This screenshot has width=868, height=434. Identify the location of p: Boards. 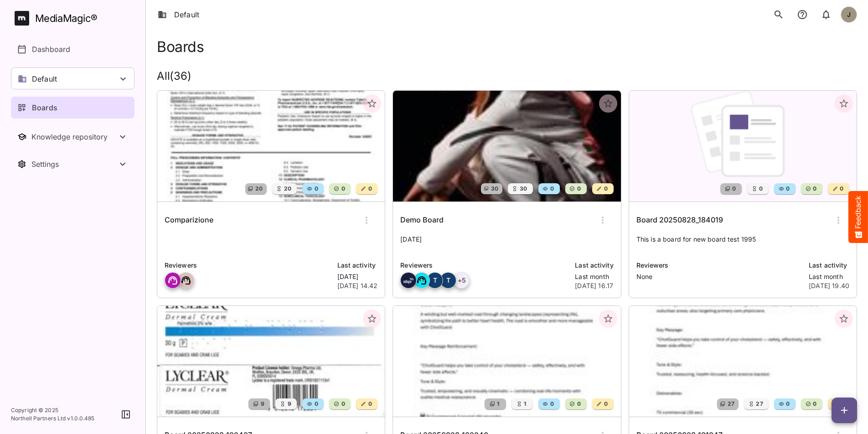
(45, 107).